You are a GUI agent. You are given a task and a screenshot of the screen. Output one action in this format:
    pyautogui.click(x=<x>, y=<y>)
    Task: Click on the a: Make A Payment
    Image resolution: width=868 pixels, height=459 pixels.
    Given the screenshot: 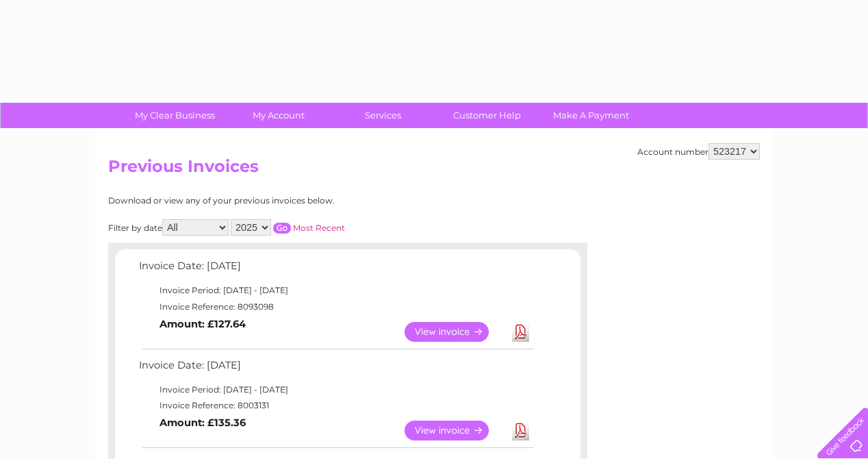 What is the action you would take?
    pyautogui.click(x=590, y=115)
    